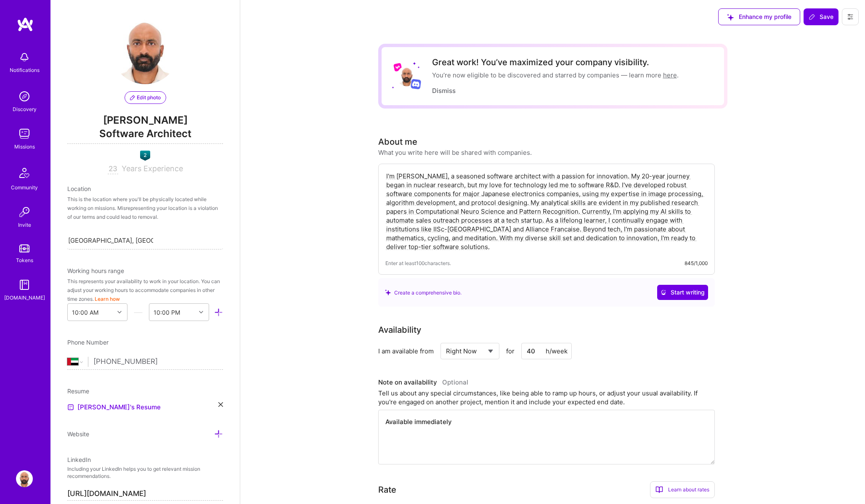  Describe the element at coordinates (96, 270) in the screenshot. I see `span: Working hours range` at that location.